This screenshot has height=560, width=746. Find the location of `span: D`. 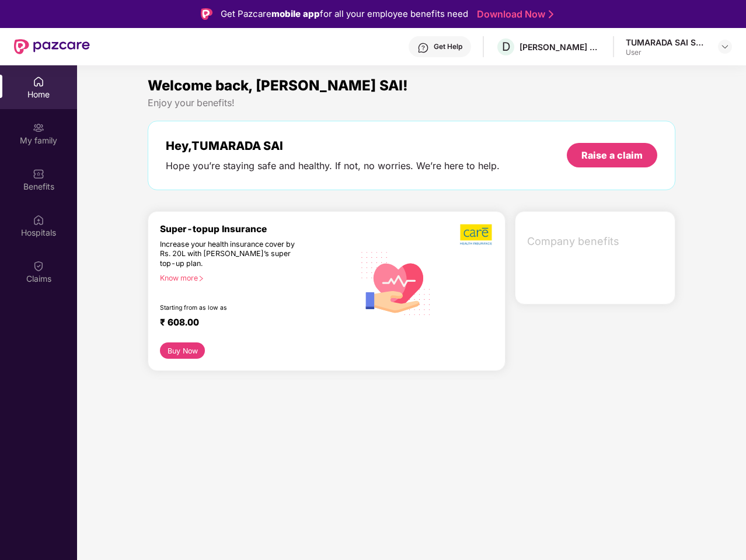

span: D is located at coordinates (506, 47).